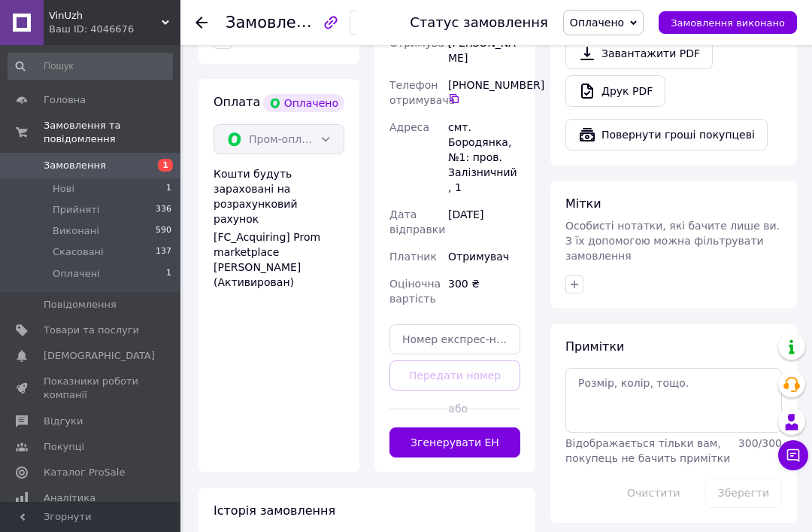 The width and height of the screenshot is (812, 532). What do you see at coordinates (455, 443) in the screenshot?
I see `button: Згенерувати ЕН` at bounding box center [455, 443].